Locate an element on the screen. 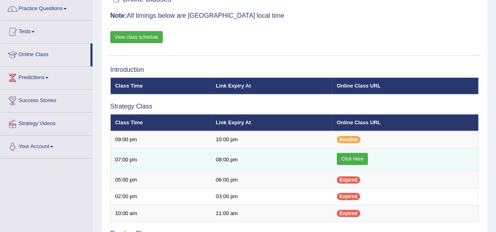  td: 02:00 pm is located at coordinates (161, 197).